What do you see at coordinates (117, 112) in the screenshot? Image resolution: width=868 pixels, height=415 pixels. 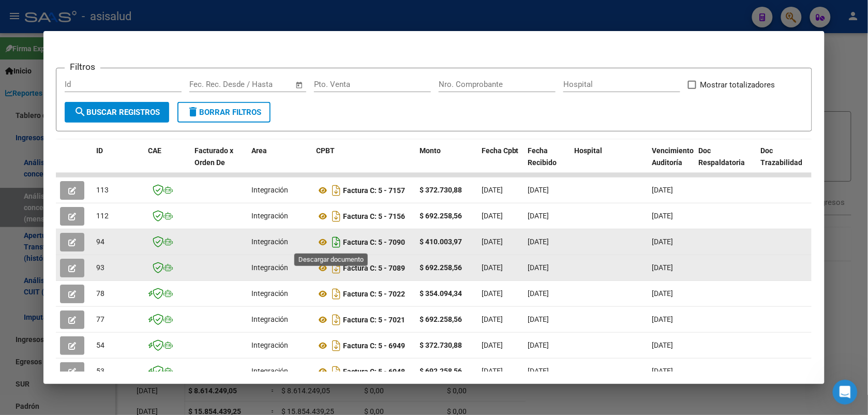 I see `button: Buscar Registros` at bounding box center [117, 112].